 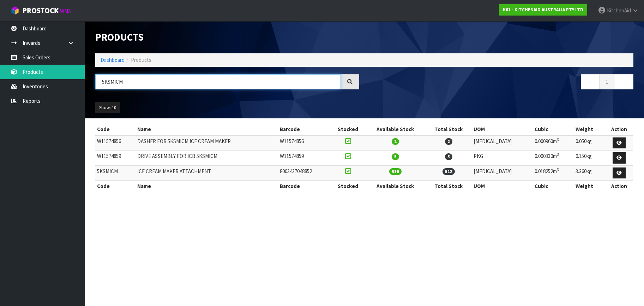 I want to click on input: Search products, so click(x=218, y=82).